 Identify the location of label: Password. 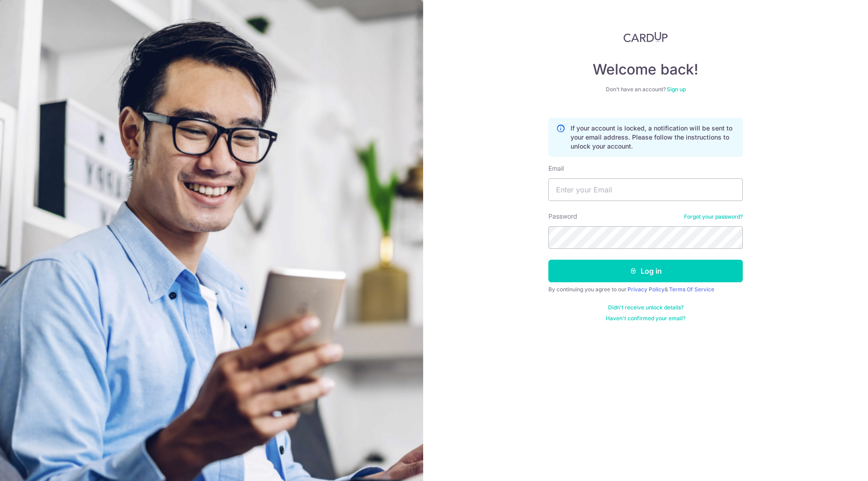
(562, 216).